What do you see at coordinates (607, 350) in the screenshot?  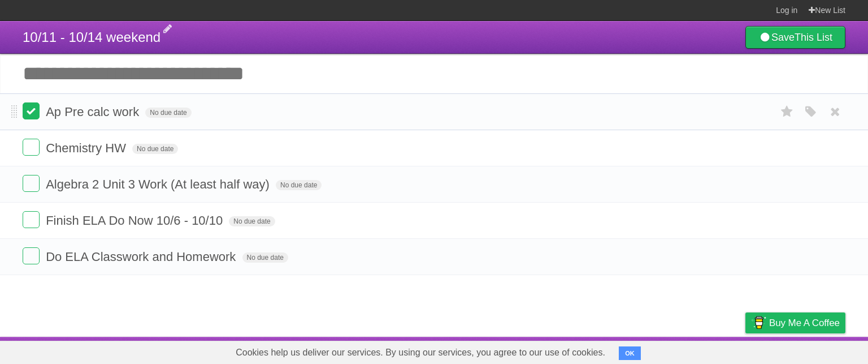 I see `a: About` at bounding box center [607, 350].